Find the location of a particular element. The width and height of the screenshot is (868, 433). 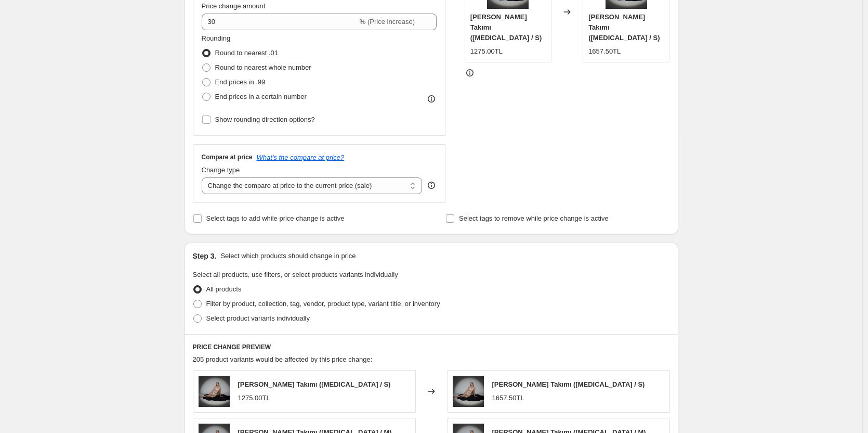

input: -15 is located at coordinates (280, 22).